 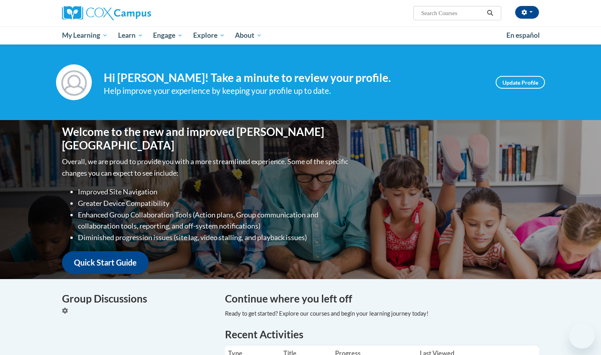 I want to click on a: En español, so click(x=523, y=35).